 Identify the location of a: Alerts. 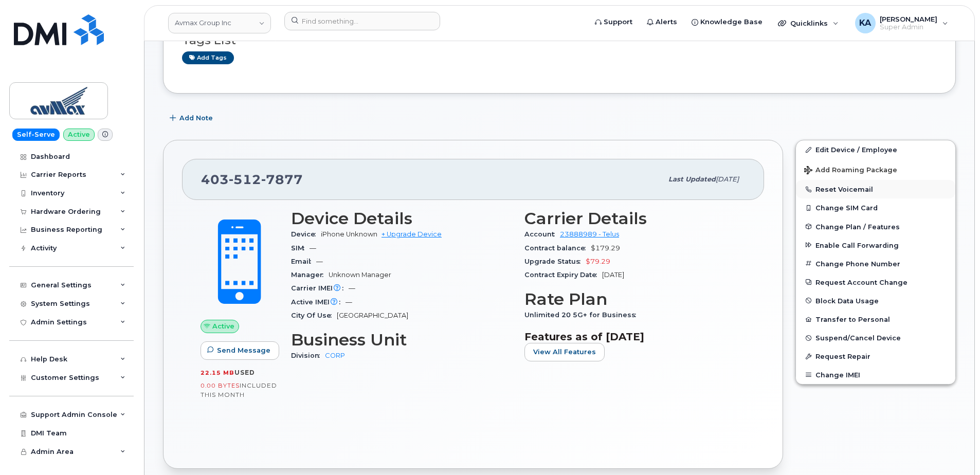
(662, 22).